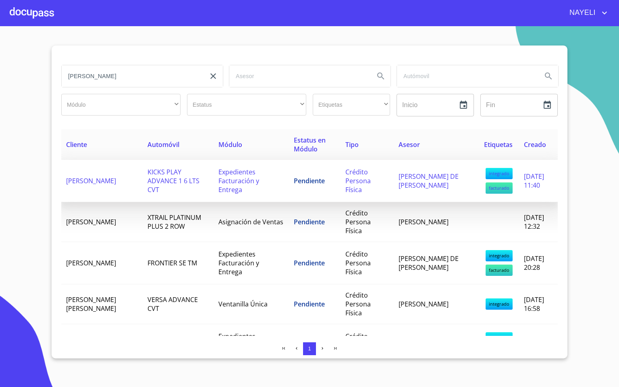  I want to click on span: FRONTIER SE TM, so click(172, 263).